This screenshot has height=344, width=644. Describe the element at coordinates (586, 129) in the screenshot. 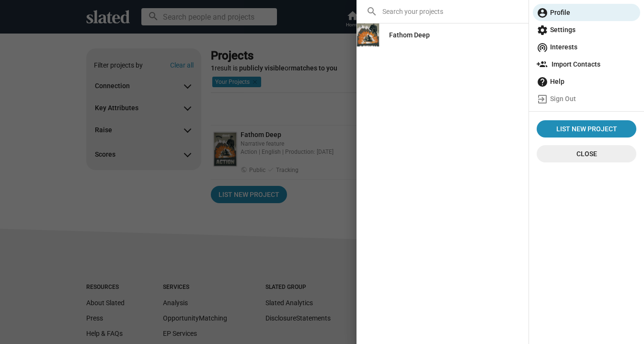

I see `span: List New Project` at that location.